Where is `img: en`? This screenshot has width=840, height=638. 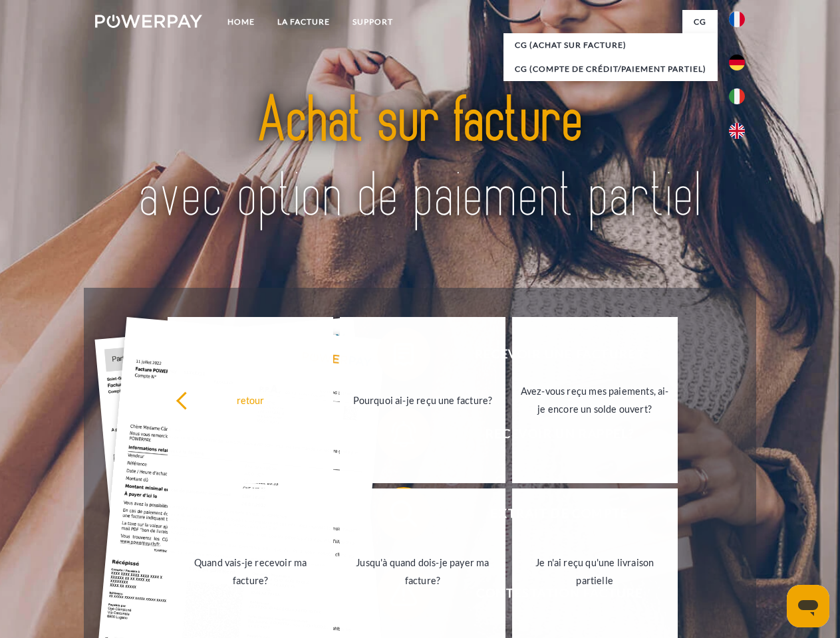 img: en is located at coordinates (736, 131).